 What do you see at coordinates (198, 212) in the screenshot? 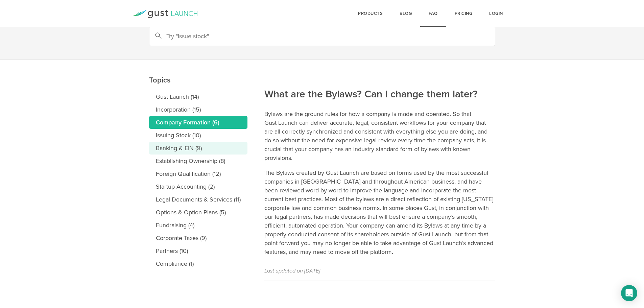
I see `a: Options & Option Plans (5)` at bounding box center [198, 212].